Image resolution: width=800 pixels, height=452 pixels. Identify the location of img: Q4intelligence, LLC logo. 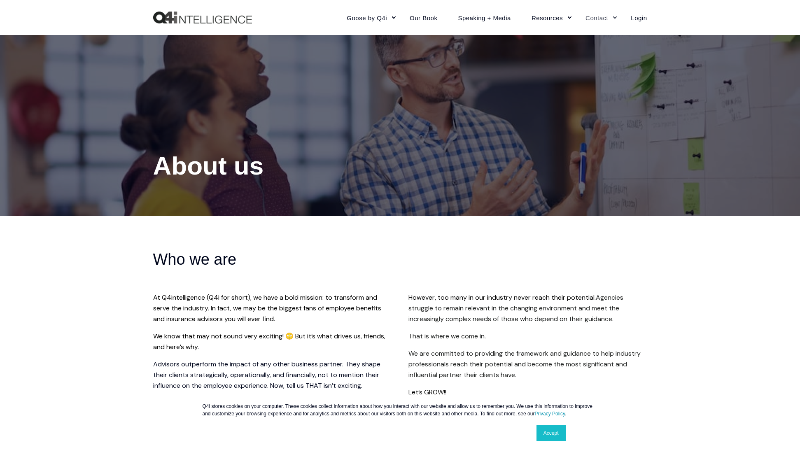
(203, 18).